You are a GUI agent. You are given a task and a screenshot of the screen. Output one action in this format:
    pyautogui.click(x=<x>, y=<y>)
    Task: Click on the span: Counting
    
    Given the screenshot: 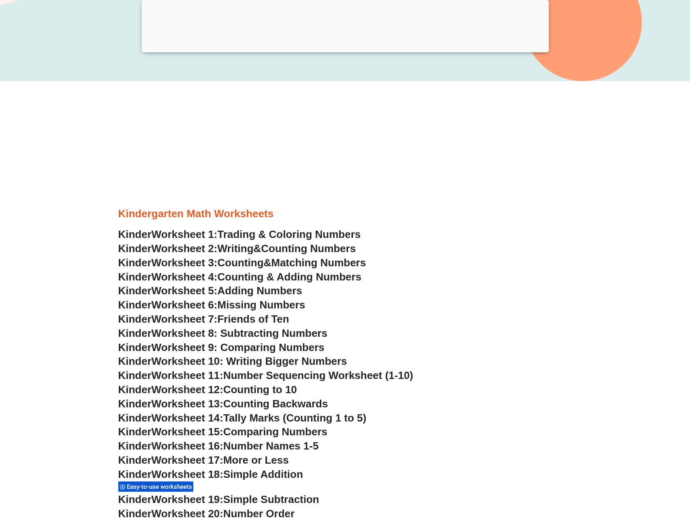 What is the action you would take?
    pyautogui.click(x=241, y=262)
    